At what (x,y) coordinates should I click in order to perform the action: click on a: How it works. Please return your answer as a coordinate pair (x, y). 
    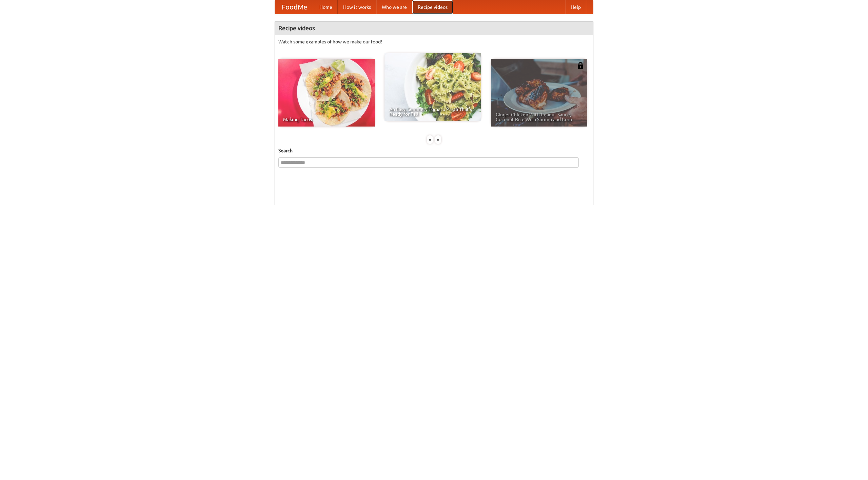
    Looking at the image, I should click on (357, 7).